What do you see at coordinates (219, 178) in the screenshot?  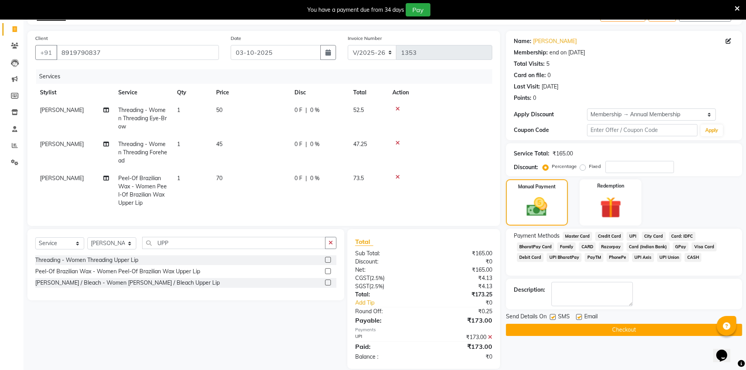 I see `span: 70` at bounding box center [219, 178].